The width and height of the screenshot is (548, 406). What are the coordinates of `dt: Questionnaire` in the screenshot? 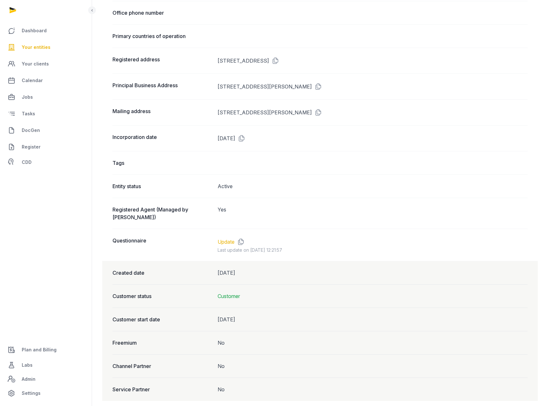 It's located at (162, 245).